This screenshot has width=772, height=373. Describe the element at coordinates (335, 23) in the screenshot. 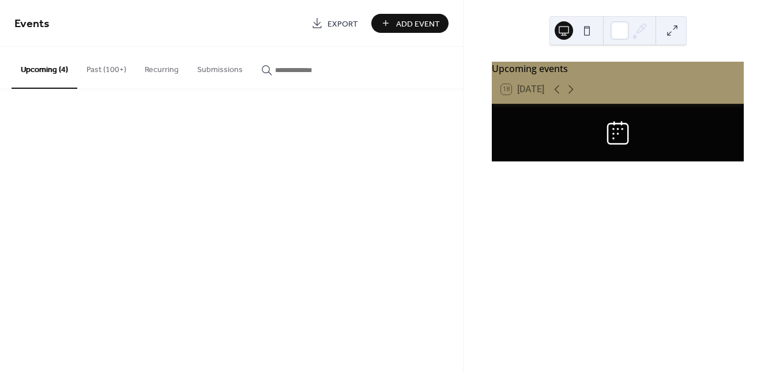

I see `a: Export` at that location.